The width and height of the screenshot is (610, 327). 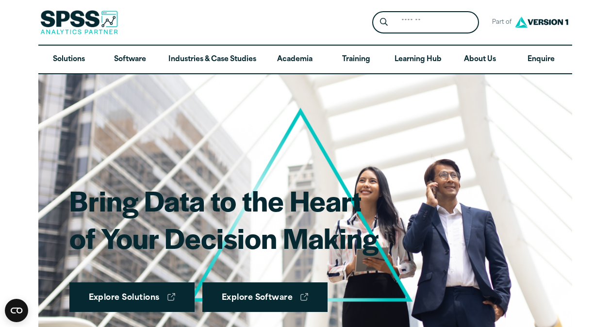 I want to click on button: Open CMP widget, so click(x=17, y=311).